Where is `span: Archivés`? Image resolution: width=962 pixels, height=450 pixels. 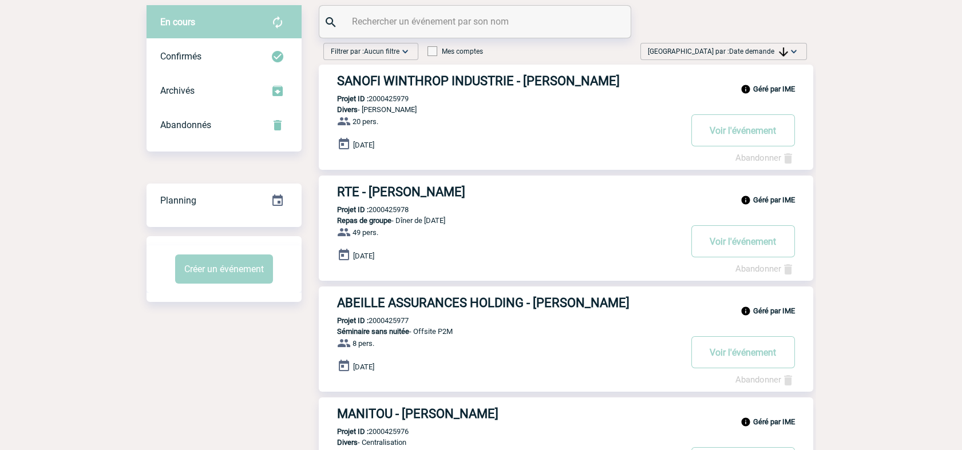 span: Archivés is located at coordinates (177, 90).